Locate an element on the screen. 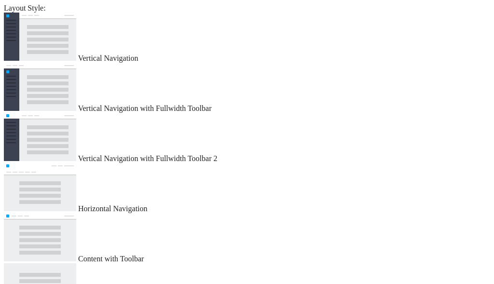  img: content-with-toolbar.jpg is located at coordinates (40, 237).